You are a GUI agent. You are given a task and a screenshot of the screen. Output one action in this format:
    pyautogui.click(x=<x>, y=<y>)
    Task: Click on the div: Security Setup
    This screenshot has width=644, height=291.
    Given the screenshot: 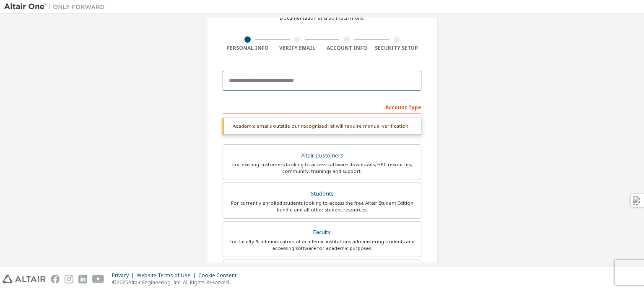 What is the action you would take?
    pyautogui.click(x=397, y=48)
    